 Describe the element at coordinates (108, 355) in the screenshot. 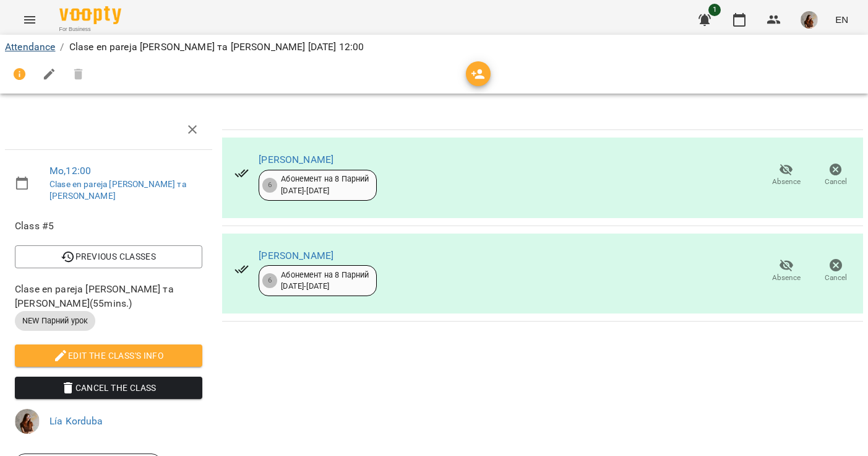

I see `span: Edit the class's Info` at that location.